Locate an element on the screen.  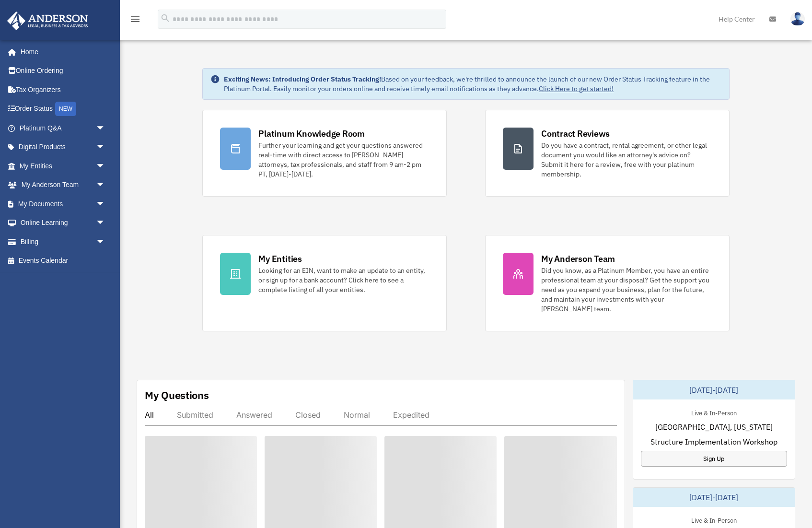
div: Closed is located at coordinates (308, 415).